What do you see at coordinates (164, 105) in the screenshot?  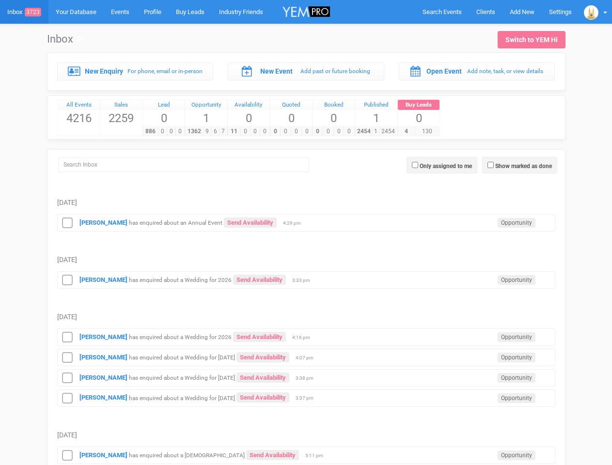 I see `a: Lead` at bounding box center [164, 105].